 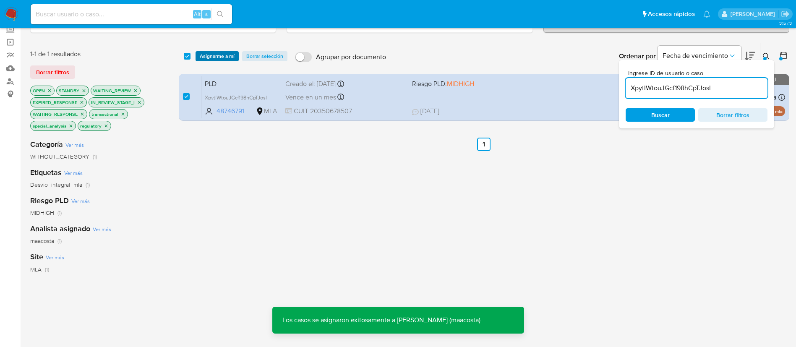 What do you see at coordinates (785, 14) in the screenshot?
I see `a: Salir` at bounding box center [785, 14].